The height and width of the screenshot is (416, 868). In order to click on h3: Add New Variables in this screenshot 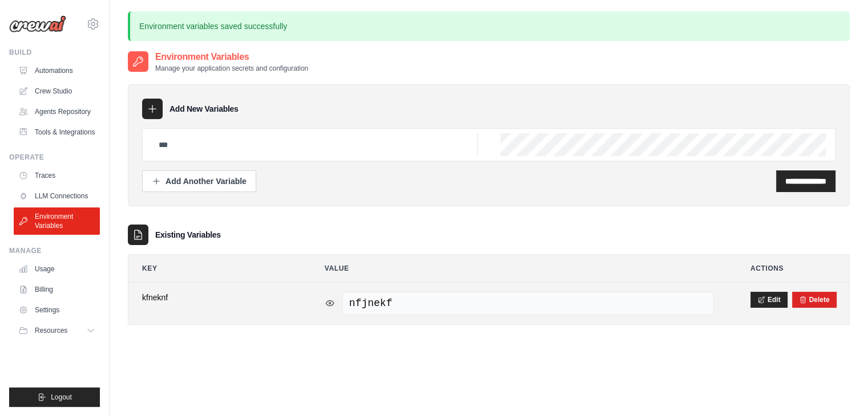, I will do `click(204, 109)`.